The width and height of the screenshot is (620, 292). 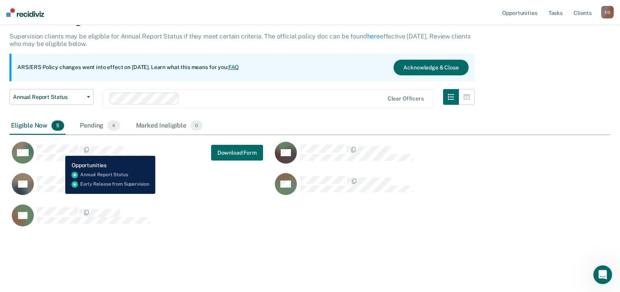 What do you see at coordinates (169, 126) in the screenshot?
I see `div: Marked Ineligible0` at bounding box center [169, 126].